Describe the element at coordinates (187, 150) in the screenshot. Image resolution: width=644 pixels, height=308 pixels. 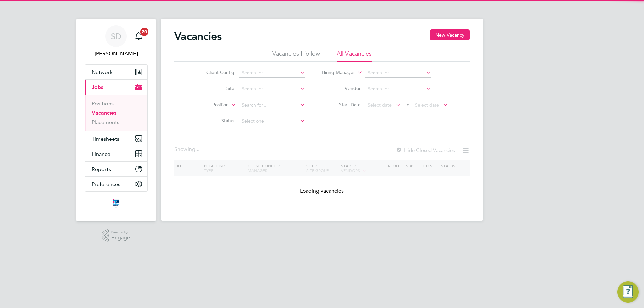
I see `div: Showing` at that location.